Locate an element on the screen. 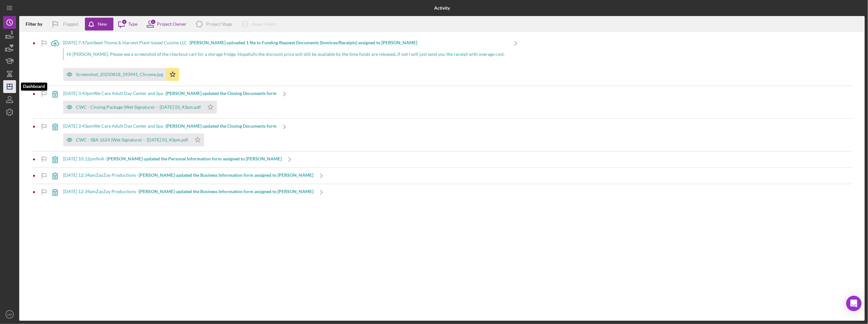 This screenshot has width=868, height=324. div: Flagged is located at coordinates (71, 24).